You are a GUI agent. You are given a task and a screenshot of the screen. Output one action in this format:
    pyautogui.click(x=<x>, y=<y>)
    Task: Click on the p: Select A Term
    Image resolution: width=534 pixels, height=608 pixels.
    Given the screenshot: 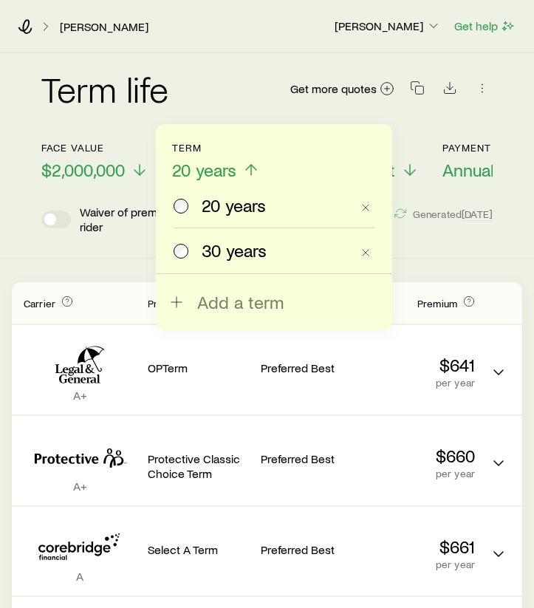 What is the action you would take?
    pyautogui.click(x=198, y=550)
    